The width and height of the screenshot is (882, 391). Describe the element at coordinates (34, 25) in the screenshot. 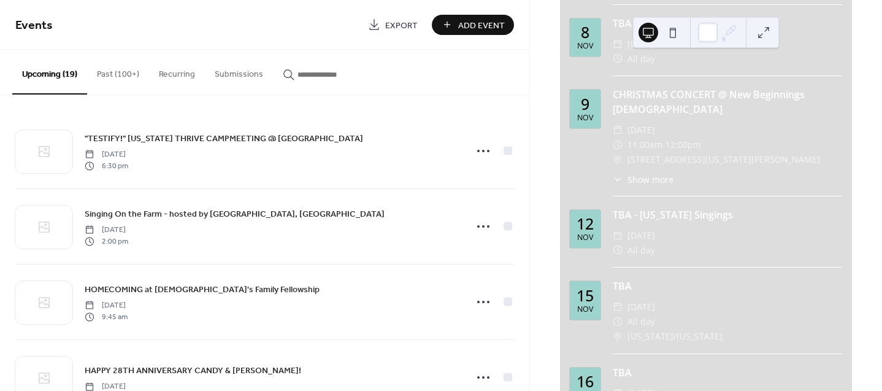

I see `span: Events` at that location.